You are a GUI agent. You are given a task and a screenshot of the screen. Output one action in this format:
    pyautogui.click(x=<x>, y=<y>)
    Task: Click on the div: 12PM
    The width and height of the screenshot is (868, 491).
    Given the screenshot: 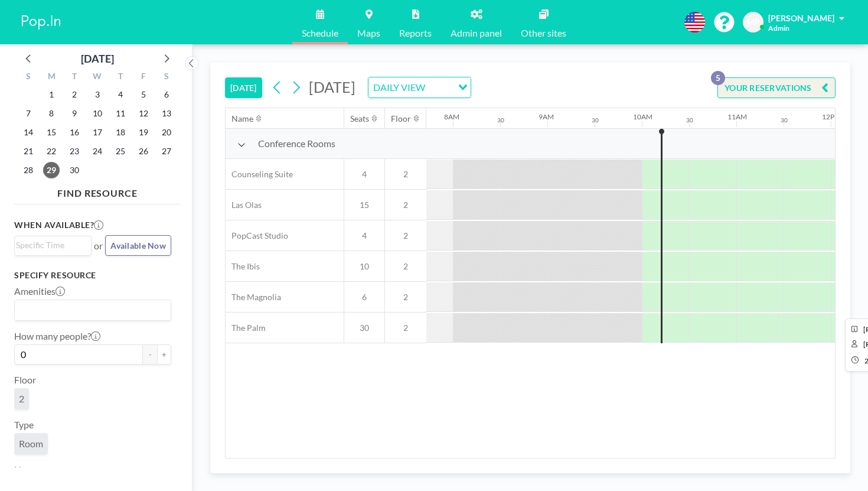 What is the action you would take?
    pyautogui.click(x=832, y=116)
    